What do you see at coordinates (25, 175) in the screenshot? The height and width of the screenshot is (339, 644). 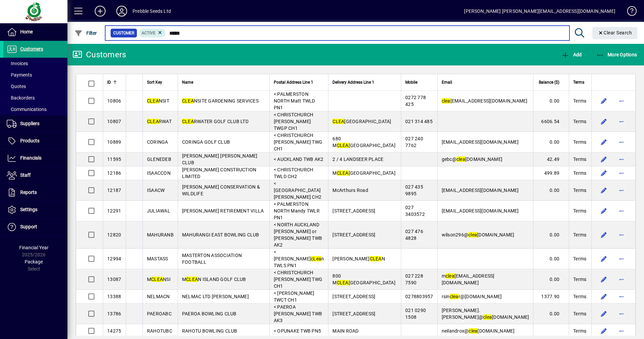 I see `span: Staff` at bounding box center [25, 175].